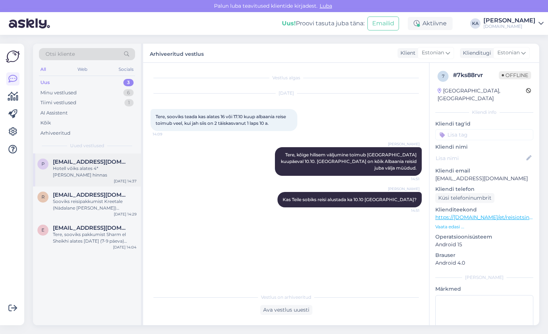  What do you see at coordinates (43, 230) in the screenshot?
I see `span: e` at bounding box center [43, 230].